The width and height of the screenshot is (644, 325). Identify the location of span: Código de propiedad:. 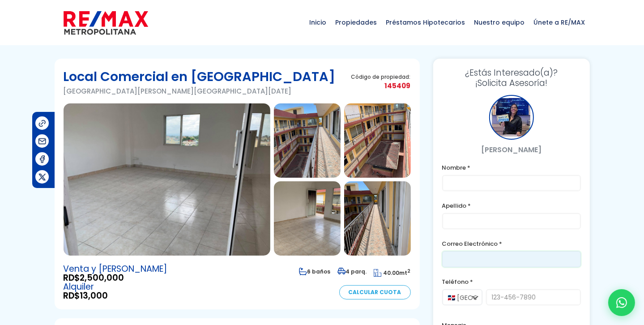
(380, 76).